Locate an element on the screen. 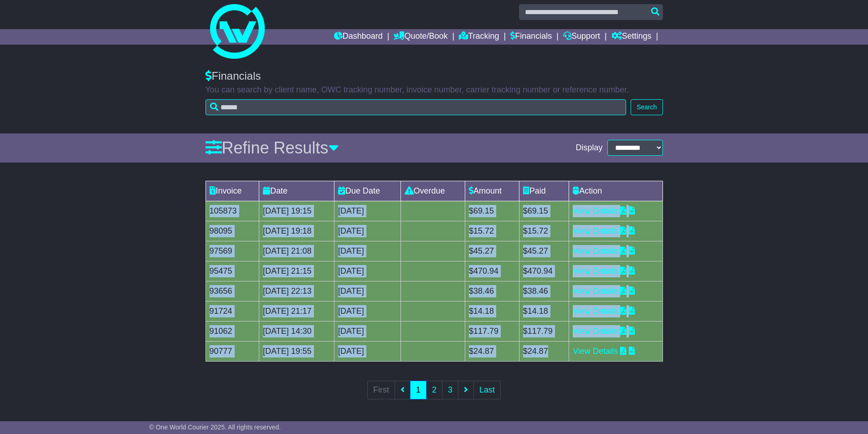 This screenshot has width=868, height=434. span: Display is located at coordinates (589, 148).